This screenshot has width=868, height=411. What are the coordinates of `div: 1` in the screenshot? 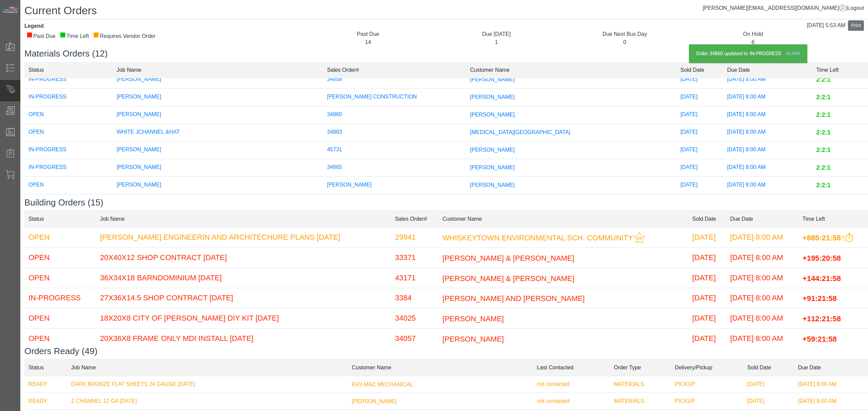 It's located at (496, 42).